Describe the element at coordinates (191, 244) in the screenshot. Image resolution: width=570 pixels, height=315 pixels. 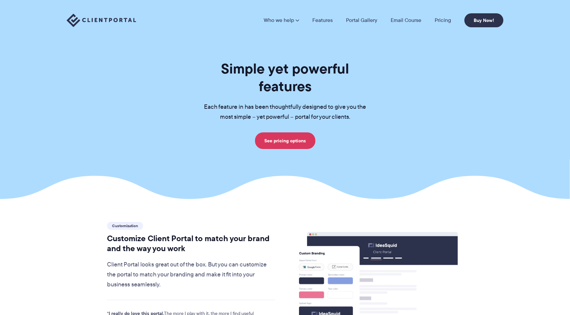
I see `h2: Customize Client Portal to match your brand and the way you work` at that location.